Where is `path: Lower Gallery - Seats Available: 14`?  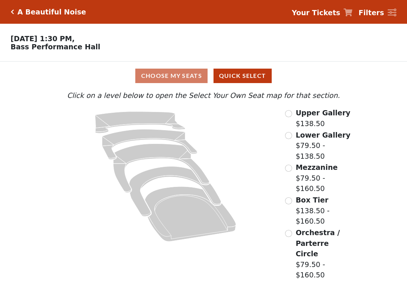
path: Lower Gallery - Seats Available: 14 is located at coordinates (149, 144).